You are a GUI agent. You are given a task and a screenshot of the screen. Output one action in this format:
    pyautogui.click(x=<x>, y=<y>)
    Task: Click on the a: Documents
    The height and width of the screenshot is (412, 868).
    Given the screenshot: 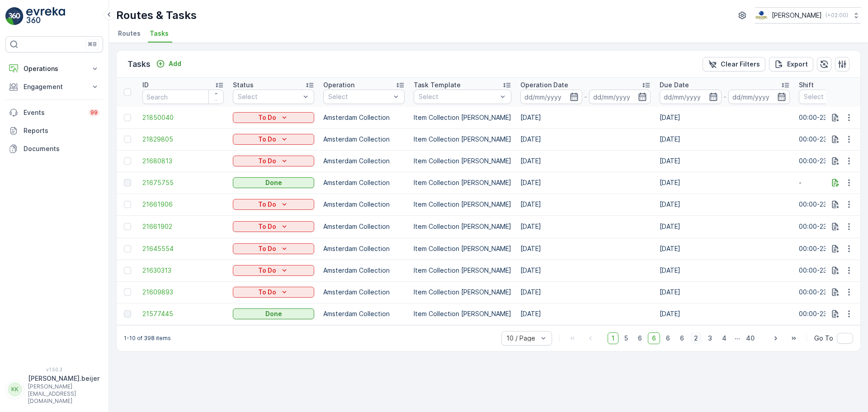 What is the action you would take?
    pyautogui.click(x=54, y=149)
    